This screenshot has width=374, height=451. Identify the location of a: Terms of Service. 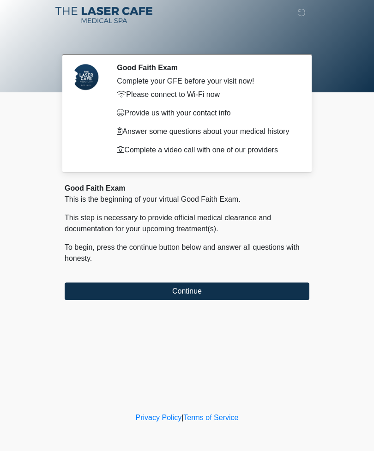
(211, 418).